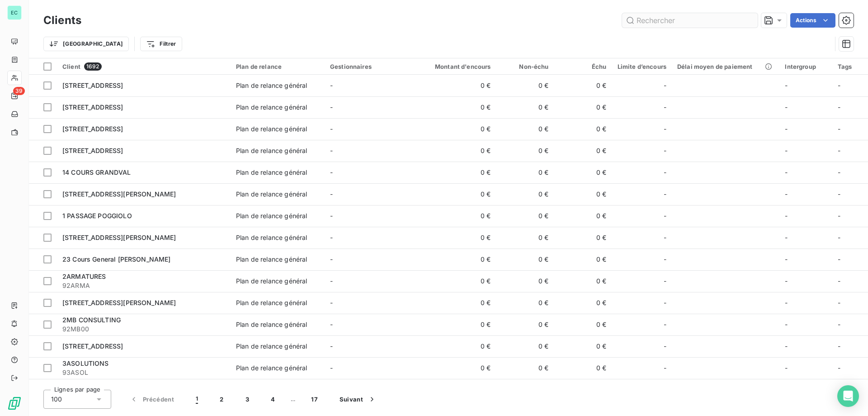 The image size is (868, 416). Describe the element at coordinates (144, 329) in the screenshot. I see `span: 92MB00` at that location.